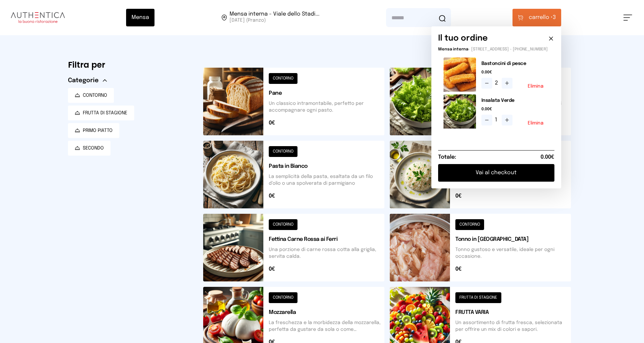 The height and width of the screenshot is (343, 644). What do you see at coordinates (38, 18) in the screenshot?
I see `img: logo.8f33a47.png` at bounding box center [38, 18].